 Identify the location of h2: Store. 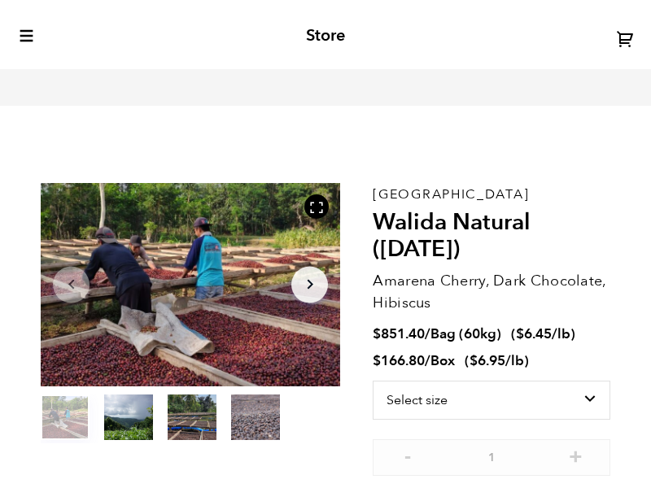
(325, 36).